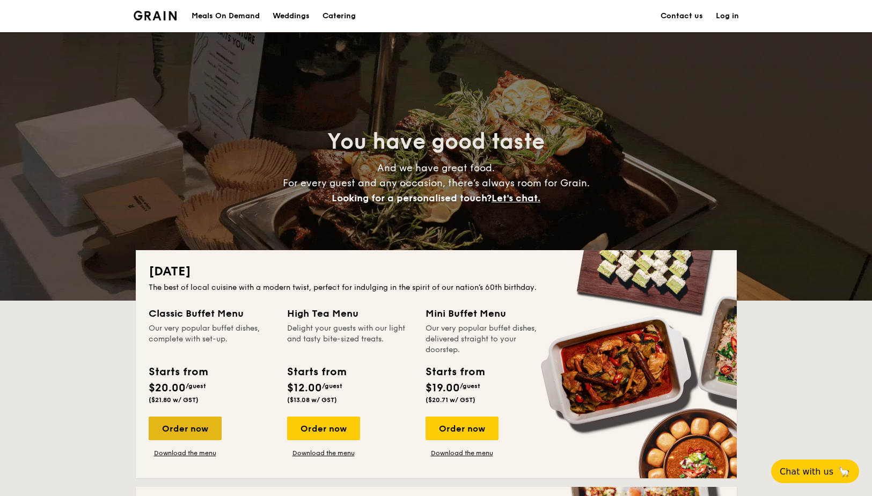  What do you see at coordinates (443, 388) in the screenshot?
I see `span: $19.00` at bounding box center [443, 388].